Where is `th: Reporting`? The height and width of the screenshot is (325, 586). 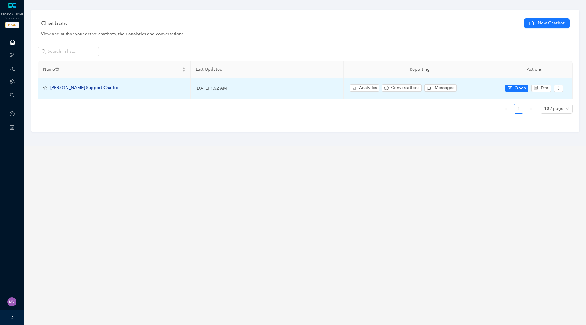
th: Reporting is located at coordinates (420, 70).